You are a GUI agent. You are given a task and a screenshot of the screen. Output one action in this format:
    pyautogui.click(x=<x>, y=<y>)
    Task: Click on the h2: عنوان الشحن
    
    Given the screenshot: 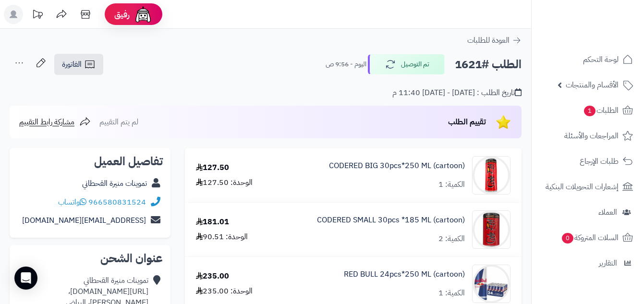 What is the action you would take?
    pyautogui.click(x=90, y=258)
    